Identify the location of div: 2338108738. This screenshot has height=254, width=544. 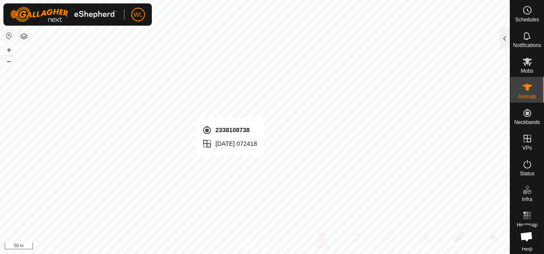
(229, 130).